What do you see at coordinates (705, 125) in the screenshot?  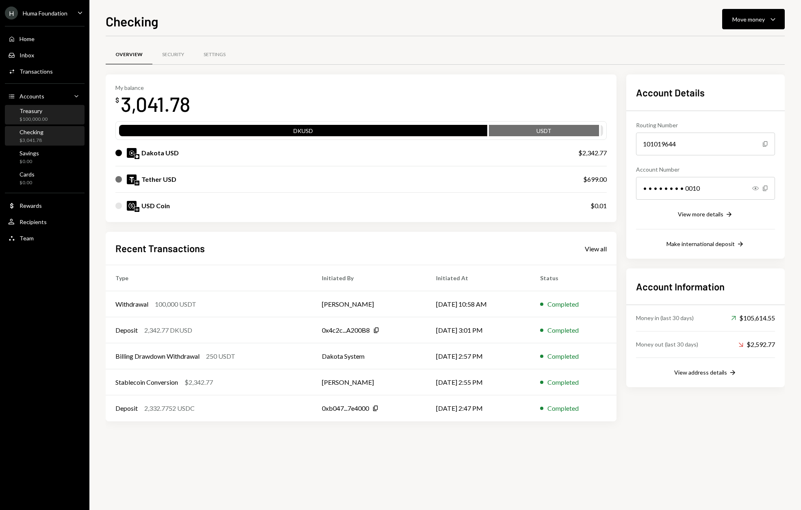 I see `div: Routing Number` at bounding box center [705, 125].